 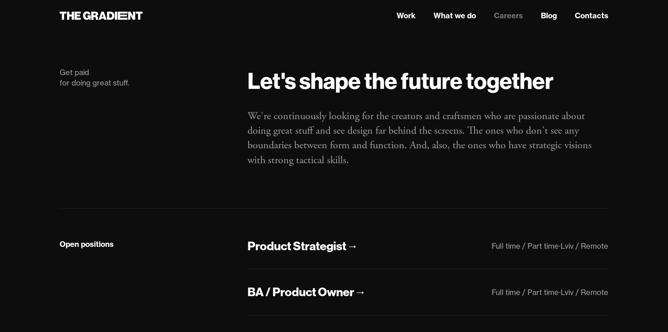 I want to click on div: BA / Product Owner, so click(x=301, y=292).